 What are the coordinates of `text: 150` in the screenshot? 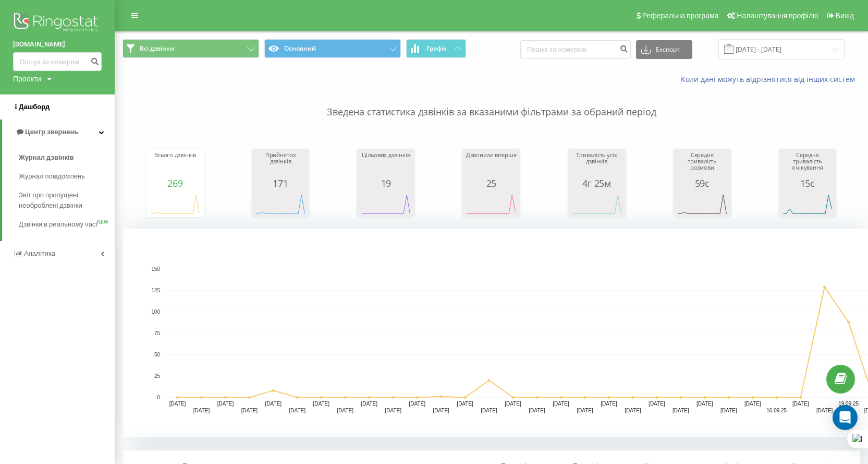 It's located at (155, 269).